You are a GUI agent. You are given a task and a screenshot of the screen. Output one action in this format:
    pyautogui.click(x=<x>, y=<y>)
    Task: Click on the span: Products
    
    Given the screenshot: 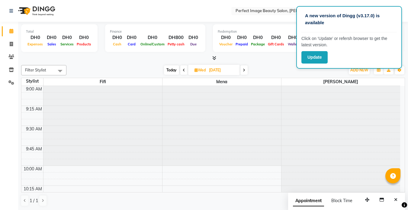 What is the action you would take?
    pyautogui.click(x=84, y=44)
    